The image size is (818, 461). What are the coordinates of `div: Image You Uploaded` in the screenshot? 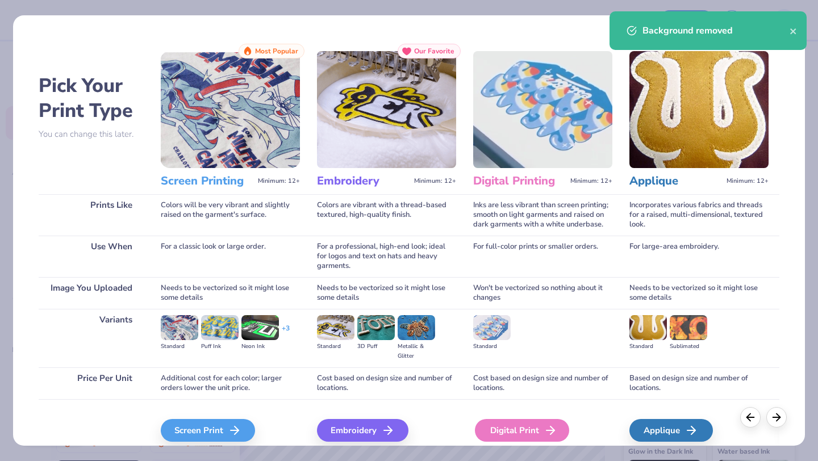 It's located at (91, 293).